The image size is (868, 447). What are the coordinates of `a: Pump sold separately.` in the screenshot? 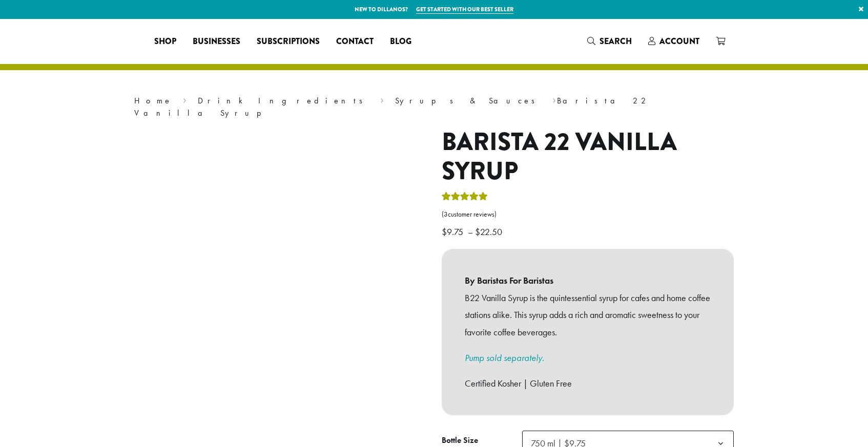 It's located at (504, 357).